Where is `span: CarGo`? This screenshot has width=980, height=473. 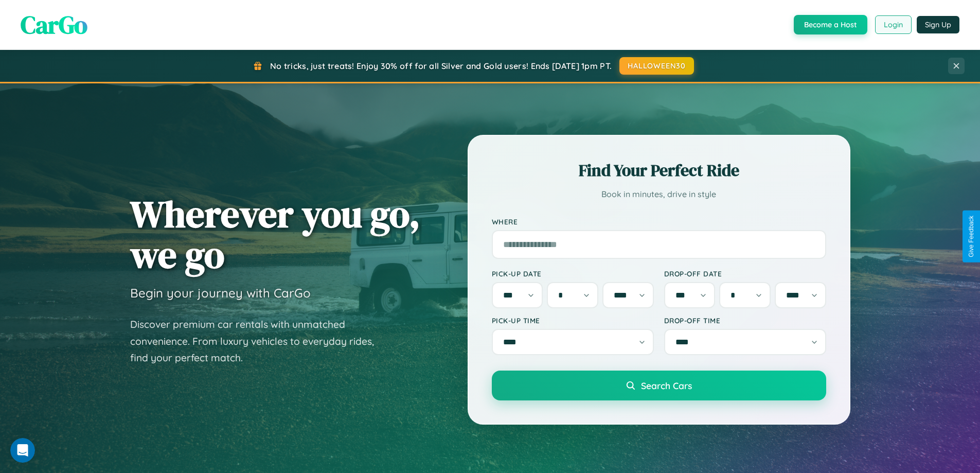
span: CarGo is located at coordinates (54, 24).